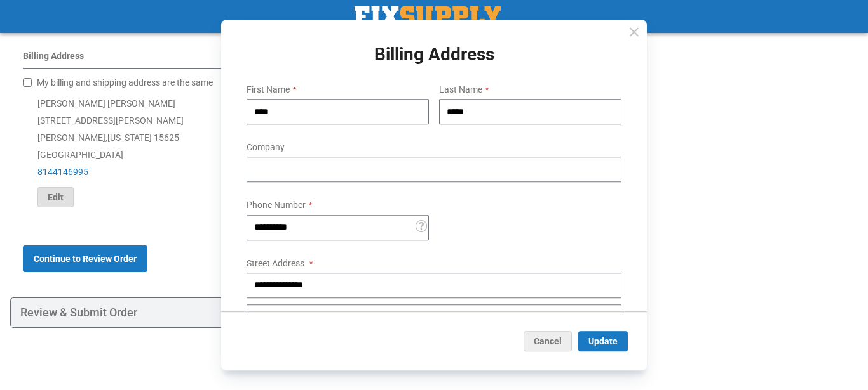 This screenshot has height=390, width=868. Describe the element at coordinates (63, 172) in the screenshot. I see `a: 8144146995` at that location.